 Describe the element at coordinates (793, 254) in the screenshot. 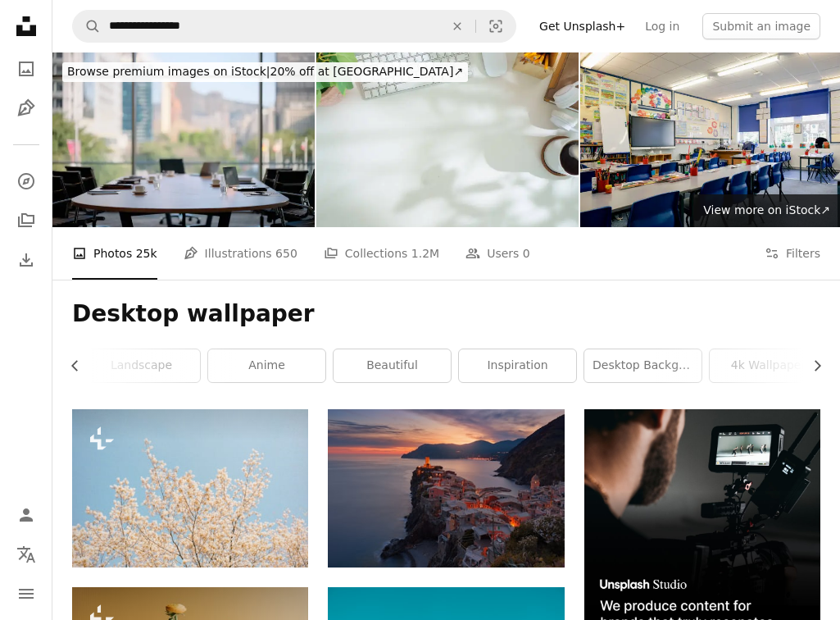

I see `button: Filters` at that location.